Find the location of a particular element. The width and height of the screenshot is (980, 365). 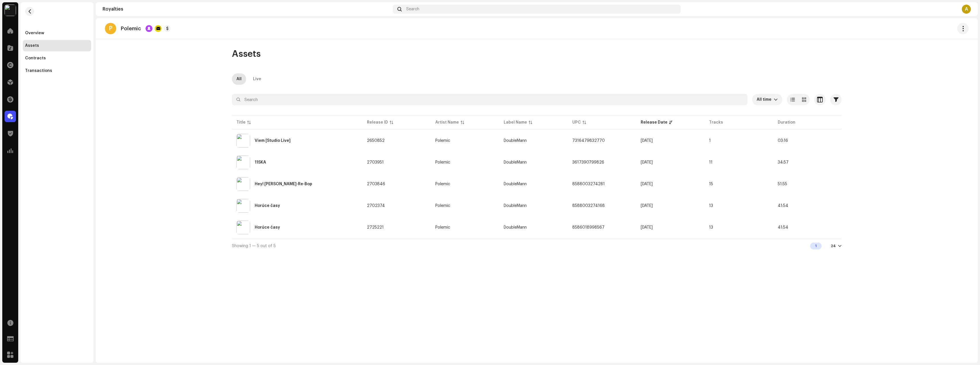

div: Overview is located at coordinates (34, 33).